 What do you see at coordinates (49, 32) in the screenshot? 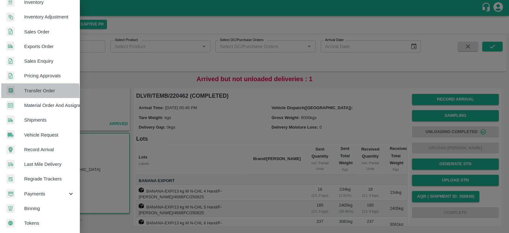
I see `span: Sales Order` at bounding box center [49, 32].